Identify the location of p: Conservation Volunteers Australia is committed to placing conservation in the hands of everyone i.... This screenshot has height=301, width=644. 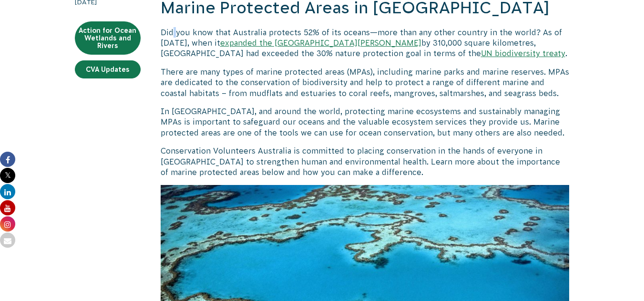
(365, 161).